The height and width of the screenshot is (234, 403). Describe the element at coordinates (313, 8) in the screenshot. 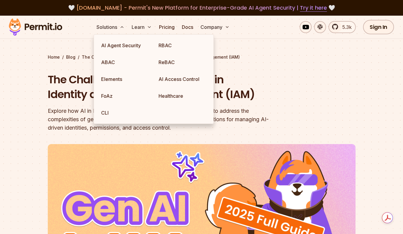

I see `a: Try it here` at that location.